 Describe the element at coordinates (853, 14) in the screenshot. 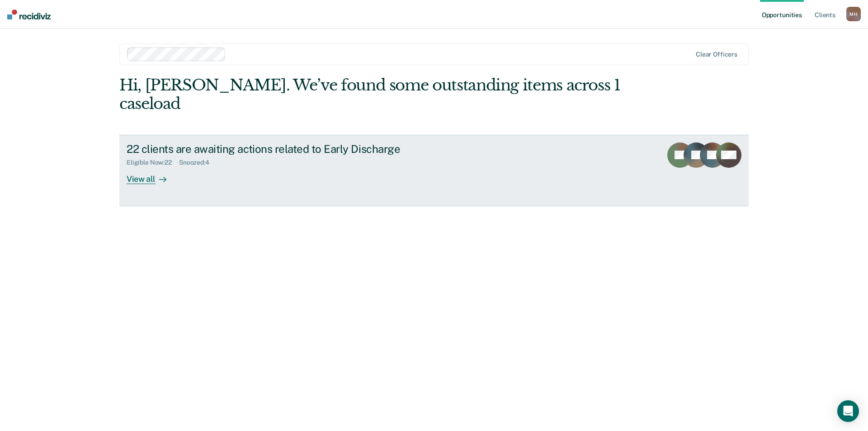

I see `div: M H` at that location.